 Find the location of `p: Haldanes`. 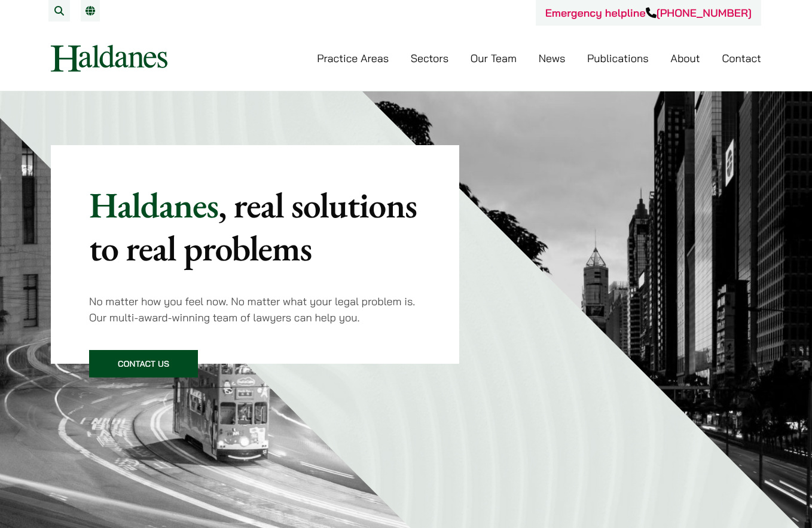

p: Haldanes is located at coordinates (255, 226).